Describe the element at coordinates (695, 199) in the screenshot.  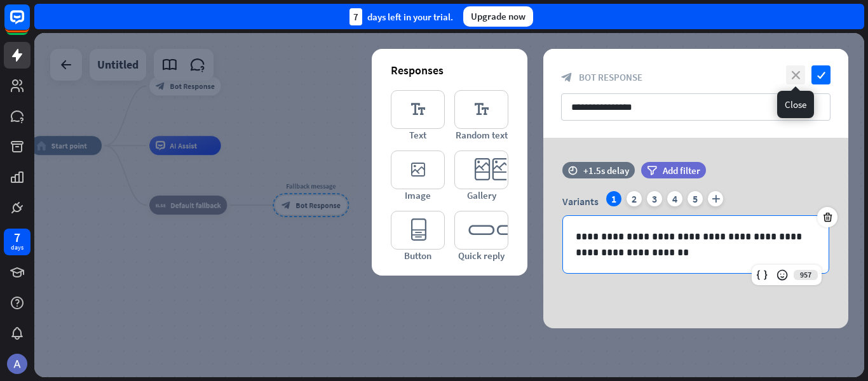
I see `div: 5` at that location.